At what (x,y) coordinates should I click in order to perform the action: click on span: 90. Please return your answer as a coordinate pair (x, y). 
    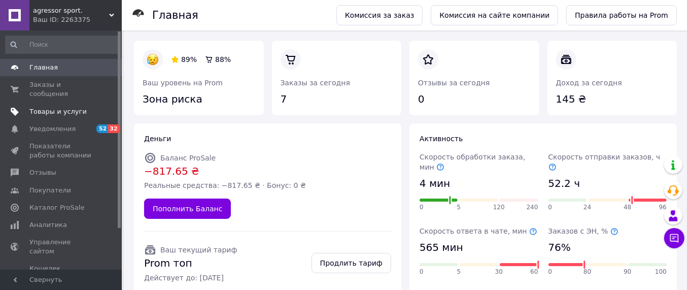
    Looking at the image, I should click on (627, 271).